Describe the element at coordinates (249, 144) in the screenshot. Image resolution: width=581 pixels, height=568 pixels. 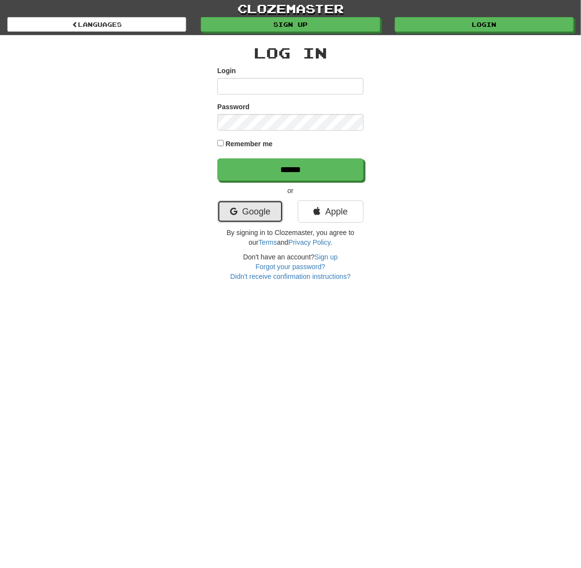
I see `label: Remember me` at that location.